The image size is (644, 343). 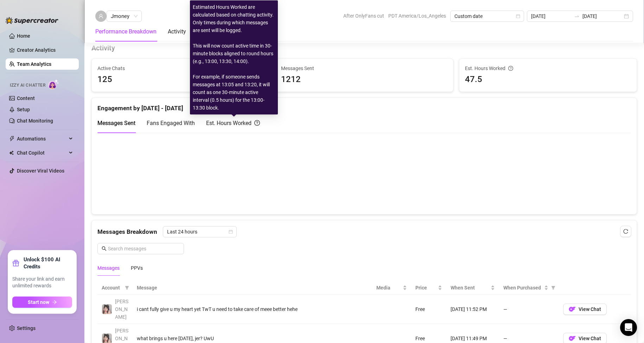 I want to click on span: 1212, so click(x=364, y=79).